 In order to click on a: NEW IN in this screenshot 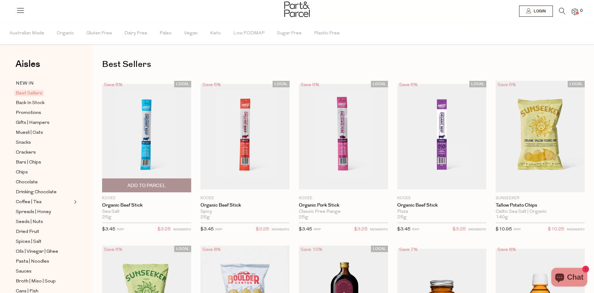, I will do `click(44, 83)`.